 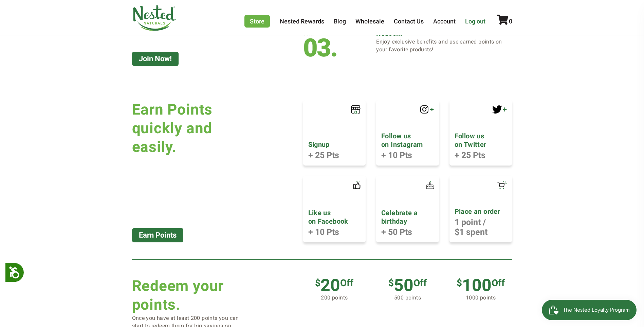 What do you see at coordinates (500, 109) in the screenshot?
I see `img: Twitter` at bounding box center [500, 109].